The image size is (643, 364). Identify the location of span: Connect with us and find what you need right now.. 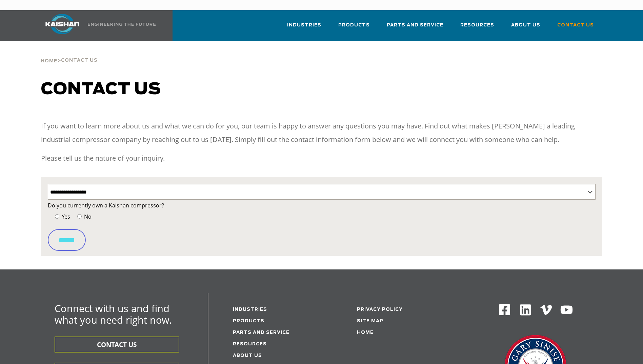
(113, 314).